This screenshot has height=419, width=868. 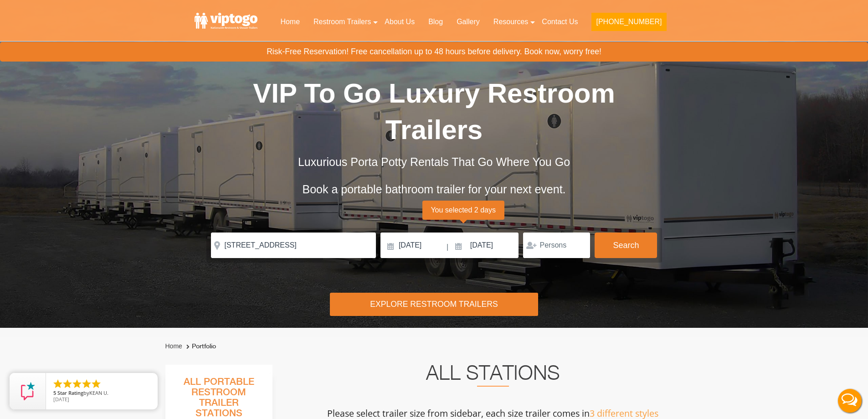 What do you see at coordinates (493, 375) in the screenshot?
I see `h2: All Stations` at bounding box center [493, 375].